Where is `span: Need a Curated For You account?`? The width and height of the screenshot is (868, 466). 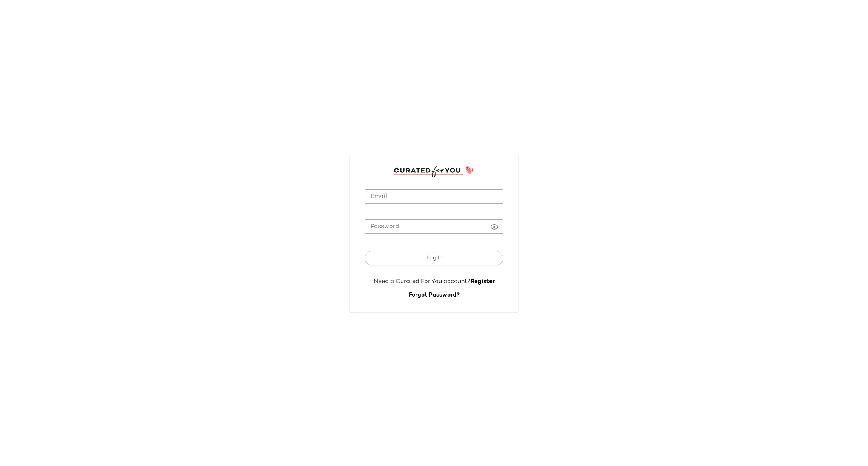
span: Need a Curated For You account? is located at coordinates (422, 281).